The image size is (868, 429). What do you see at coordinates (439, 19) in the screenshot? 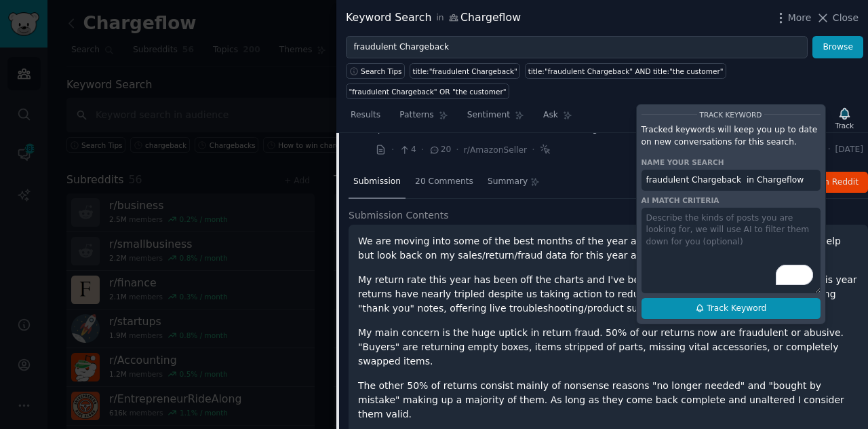
I see `span: in` at bounding box center [439, 19].